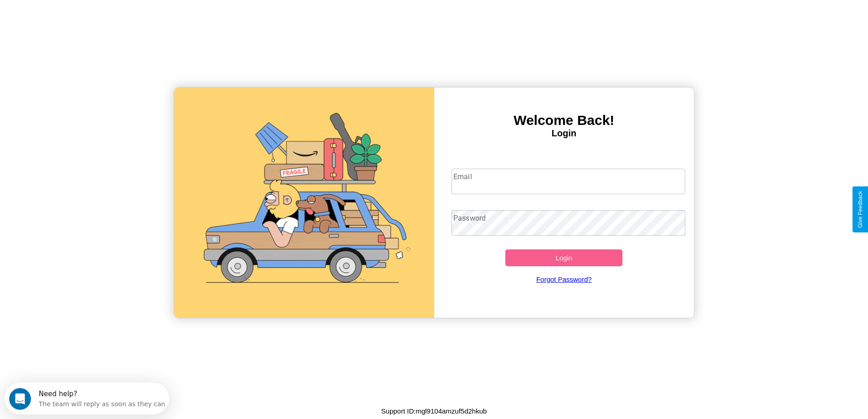  I want to click on a: Forgot Password?, so click(564, 279).